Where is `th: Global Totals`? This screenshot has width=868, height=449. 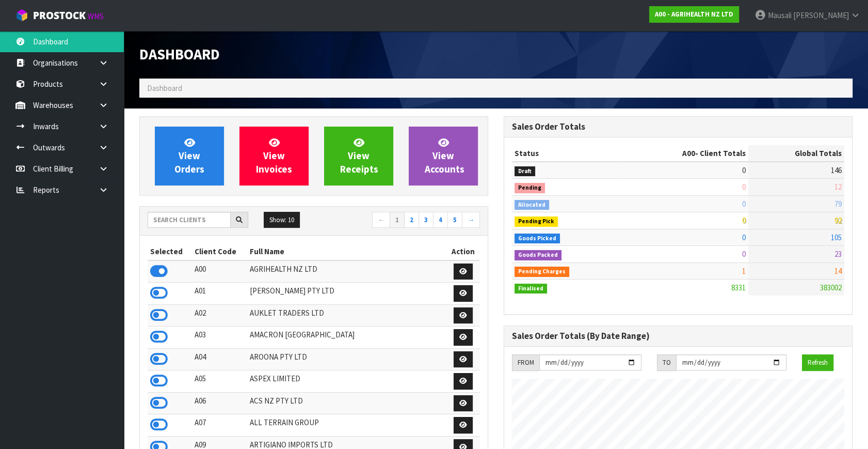
th: Global Totals is located at coordinates (797, 154).